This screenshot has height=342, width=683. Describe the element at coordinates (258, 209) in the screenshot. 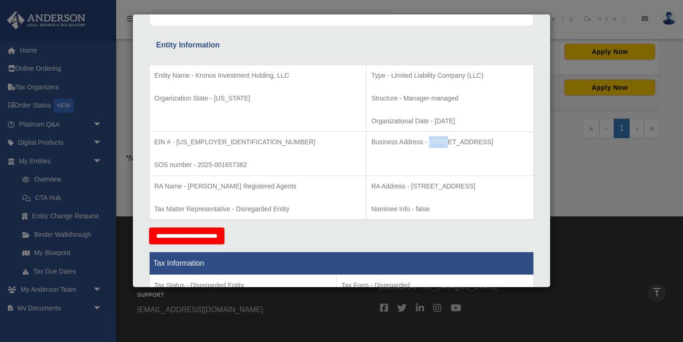

I see `p: Tax Matter Representative - Disregarded Entity` at that location.